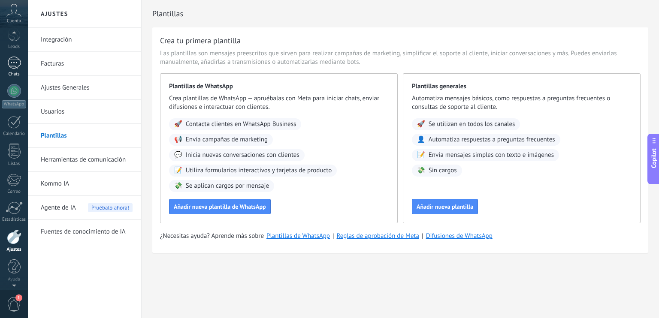 Image resolution: width=659 pixels, height=318 pixels. What do you see at coordinates (14, 104) in the screenshot?
I see `div: WhatsApp` at bounding box center [14, 104].